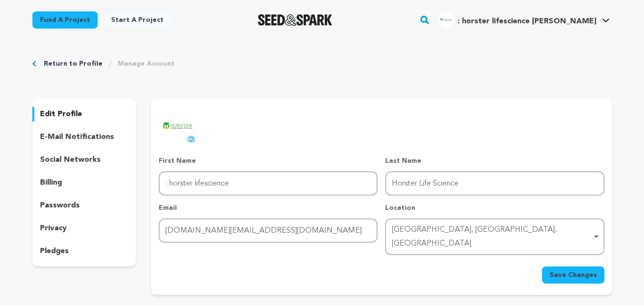 This screenshot has height=305, width=644. What do you see at coordinates (85, 114) in the screenshot?
I see `button: edit profile` at bounding box center [85, 114].